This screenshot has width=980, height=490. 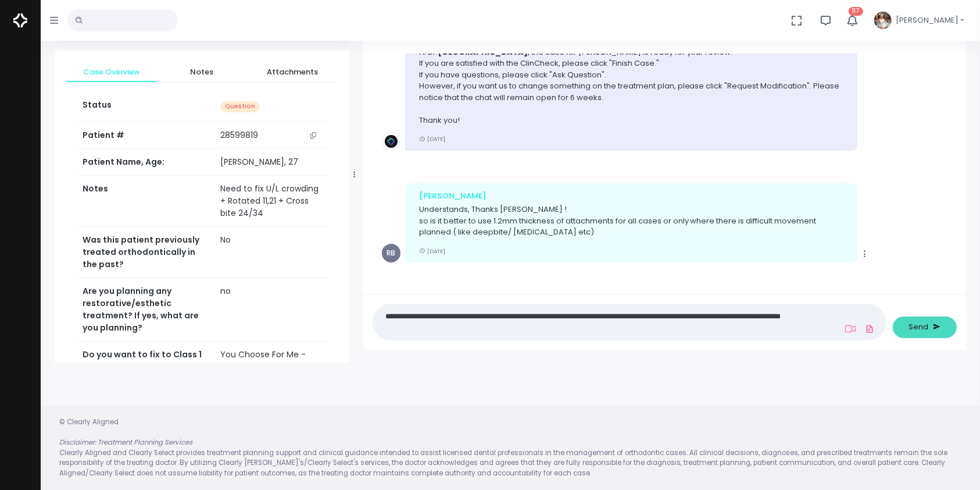 What do you see at coordinates (144, 252) in the screenshot?
I see `th: Was this patient previously treated orthodontically in the past?` at bounding box center [144, 252].